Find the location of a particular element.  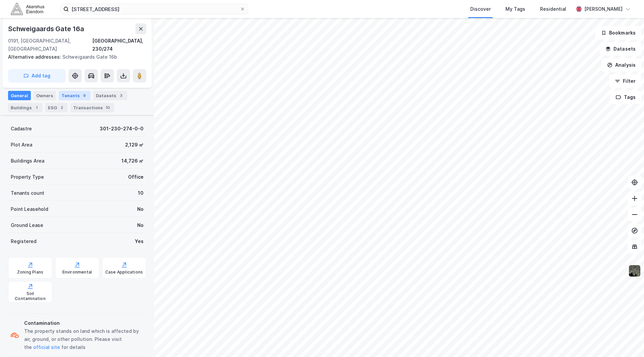

button: Tags is located at coordinates (626, 97).